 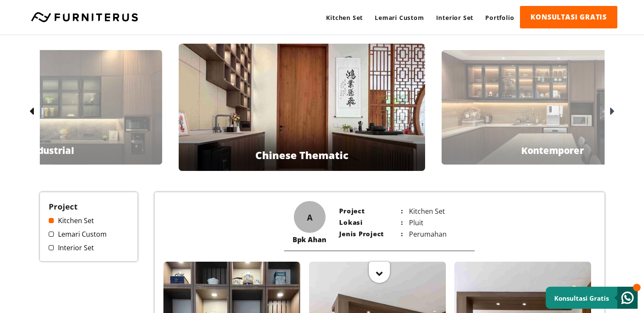 I want to click on p: Project, so click(x=371, y=211).